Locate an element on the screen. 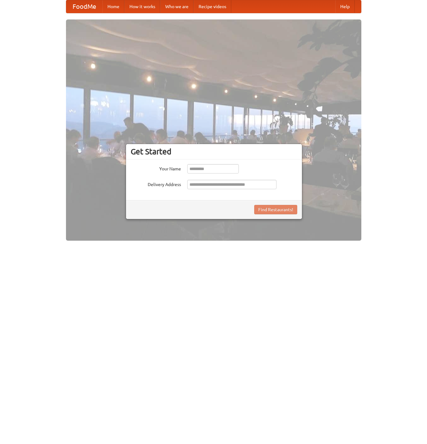  a: Help is located at coordinates (345, 7).